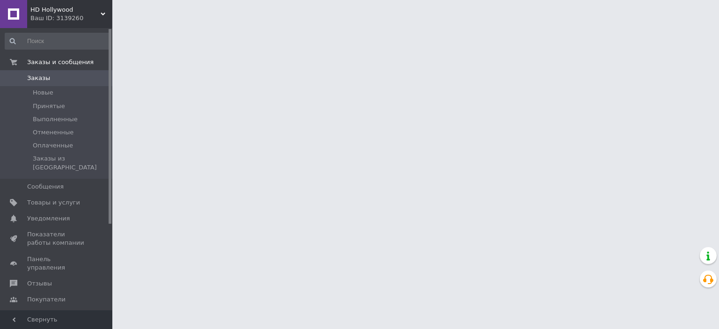 This screenshot has width=719, height=329. What do you see at coordinates (53, 132) in the screenshot?
I see `span: Отмененные` at bounding box center [53, 132].